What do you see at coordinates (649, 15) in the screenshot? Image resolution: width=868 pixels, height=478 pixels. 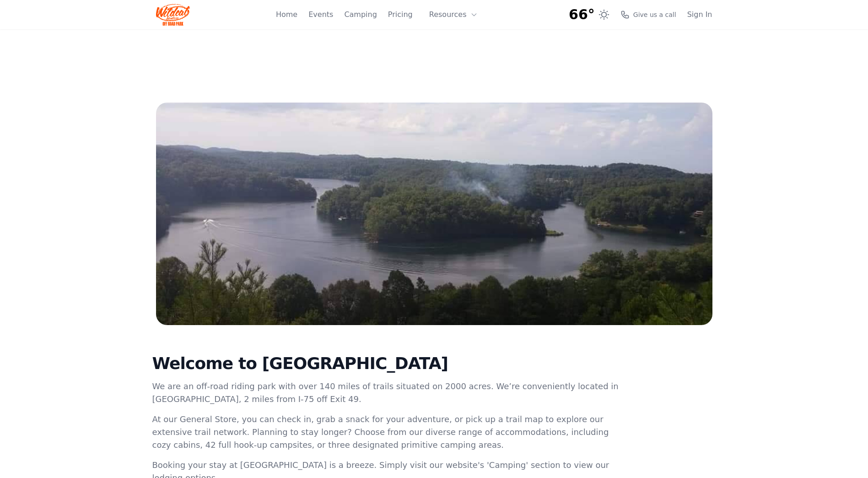 I see `a: Give us a call` at bounding box center [649, 15].